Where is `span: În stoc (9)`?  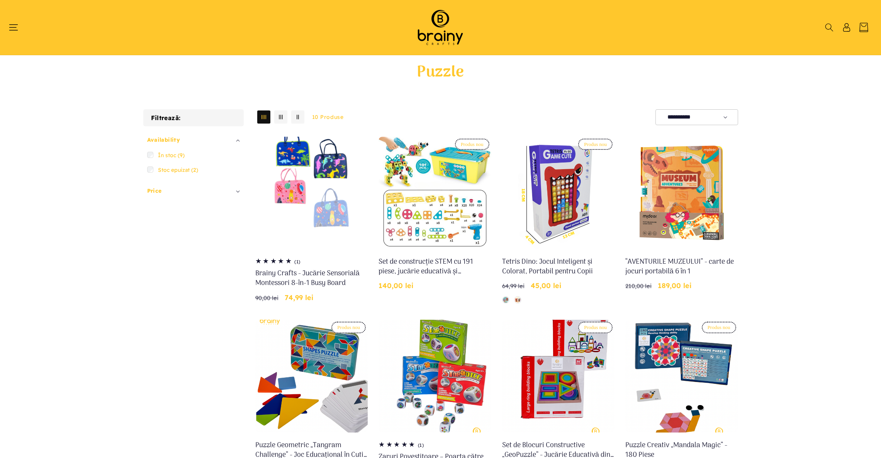
span: În stoc (9) is located at coordinates (171, 155).